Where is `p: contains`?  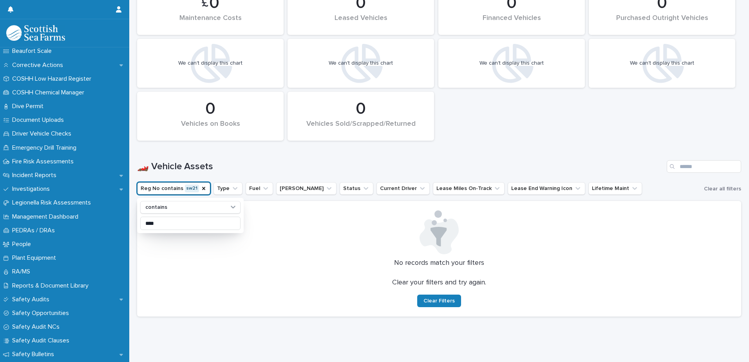
p: contains is located at coordinates (156, 207).